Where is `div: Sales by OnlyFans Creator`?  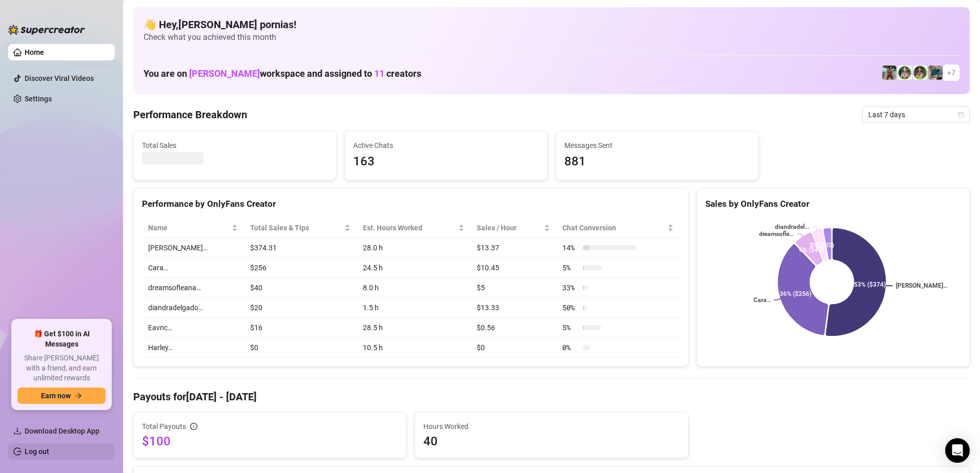 div: Sales by OnlyFans Creator is located at coordinates (833, 204).